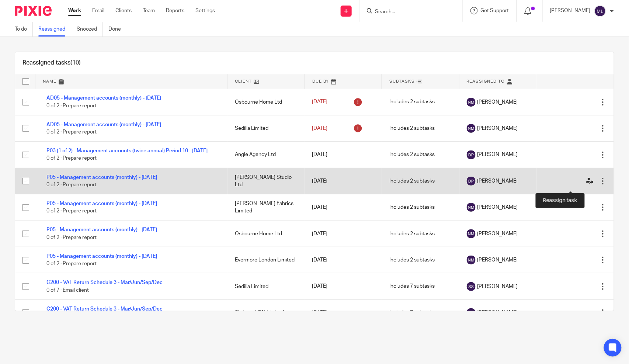 This screenshot has height=364, width=629. Describe the element at coordinates (117, 29) in the screenshot. I see `a: Done` at that location.